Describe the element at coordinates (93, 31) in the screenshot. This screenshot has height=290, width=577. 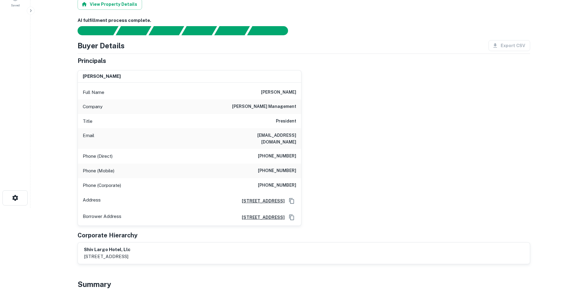
I see `div: Sending borrower request to AI...` at that location.